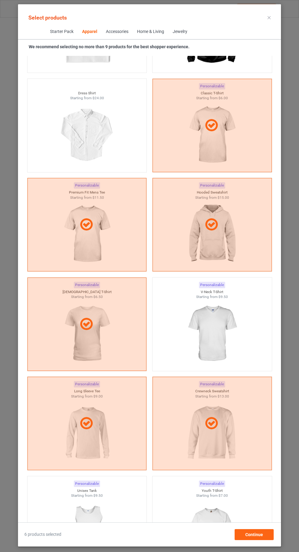  What do you see at coordinates (150, 32) in the screenshot?
I see `div: Home & Living` at bounding box center [150, 32].